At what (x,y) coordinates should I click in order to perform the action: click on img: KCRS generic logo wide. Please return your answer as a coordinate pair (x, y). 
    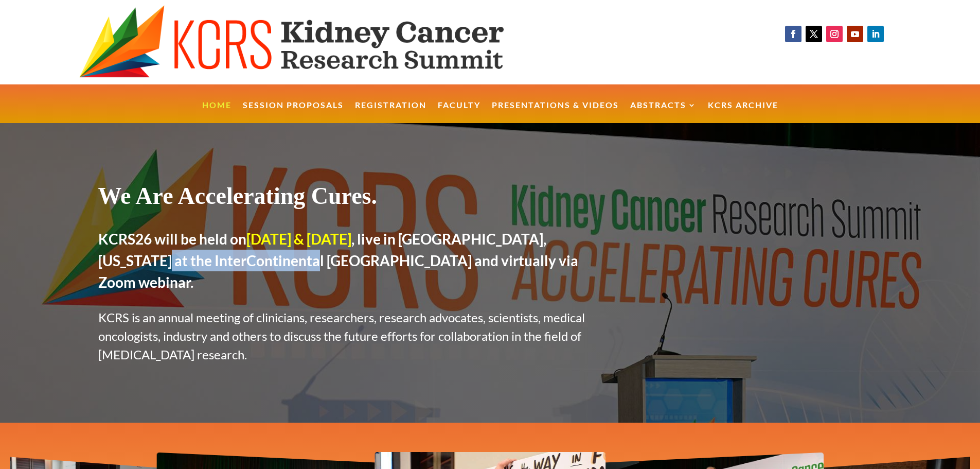
    Looking at the image, I should click on (317, 42).